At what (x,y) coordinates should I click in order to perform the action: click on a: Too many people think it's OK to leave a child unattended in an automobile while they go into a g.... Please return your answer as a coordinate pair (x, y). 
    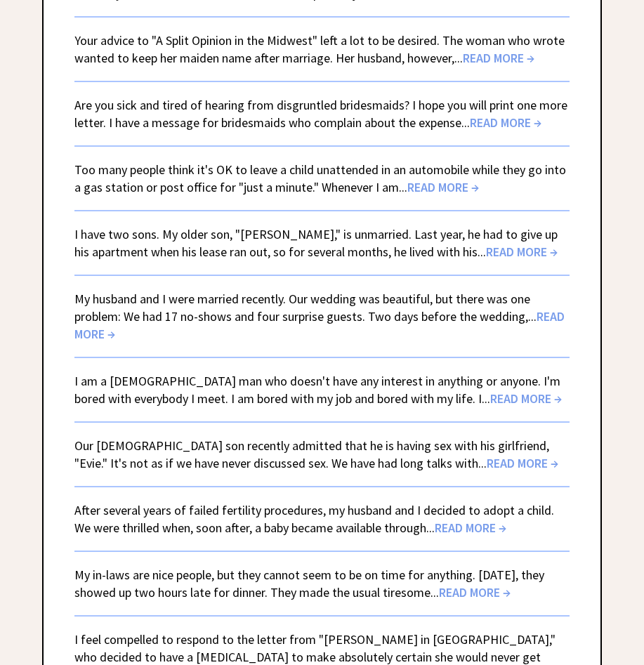
    Looking at the image, I should click on (320, 178).